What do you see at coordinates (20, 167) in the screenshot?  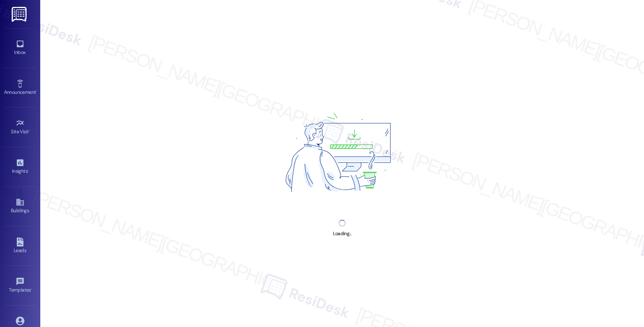 I see `a: Insights •` at bounding box center [20, 167].